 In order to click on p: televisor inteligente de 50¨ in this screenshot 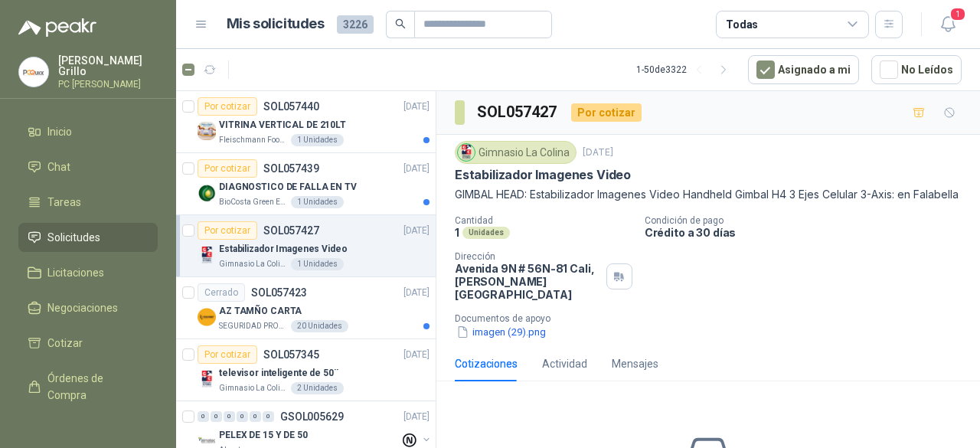, I will do `click(278, 373)`.